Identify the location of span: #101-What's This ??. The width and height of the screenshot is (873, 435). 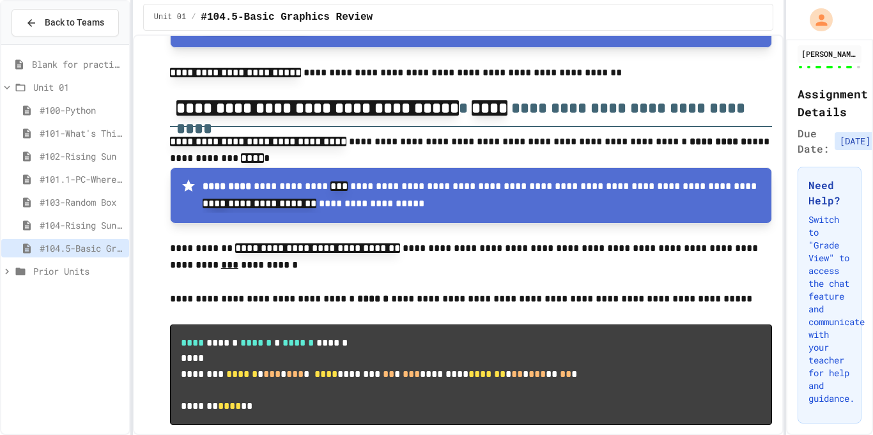
(82, 133).